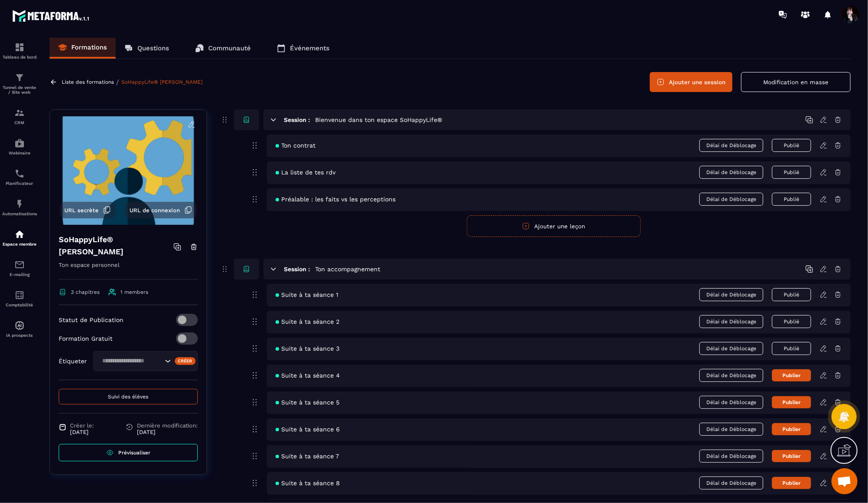  Describe the element at coordinates (81, 210) in the screenshot. I see `span: URL secrète` at that location.